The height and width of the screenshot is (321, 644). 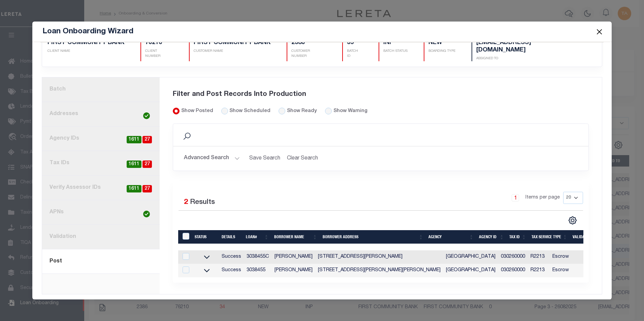 I want to click on p: Boarding Type, so click(x=442, y=51).